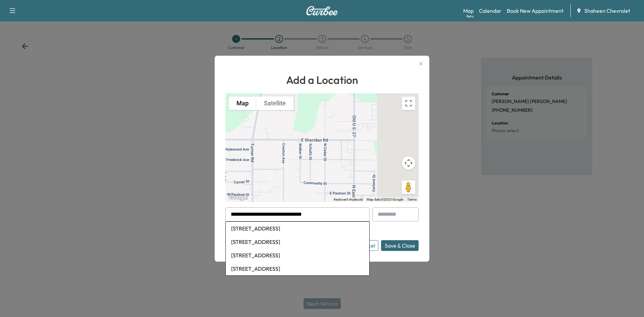  I want to click on a: Open this area in Google Maps (opens a new window), so click(238, 198).